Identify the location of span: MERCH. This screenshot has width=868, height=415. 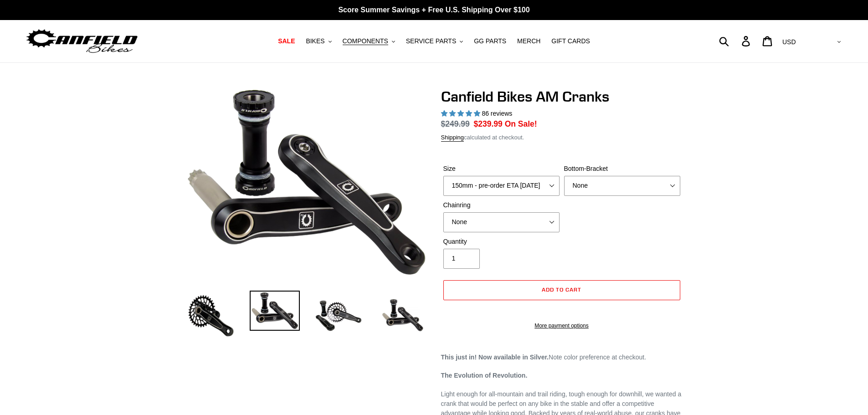
(529, 41).